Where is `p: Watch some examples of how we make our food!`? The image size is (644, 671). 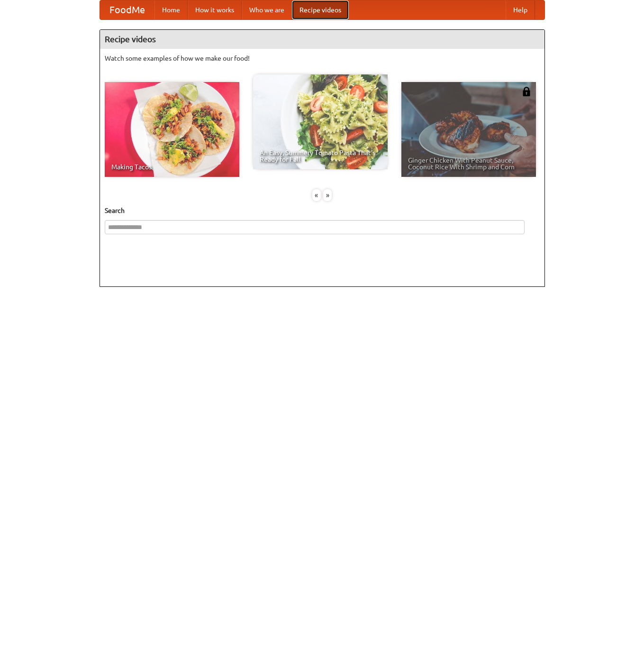
p: Watch some examples of how we make our food! is located at coordinates (322, 58).